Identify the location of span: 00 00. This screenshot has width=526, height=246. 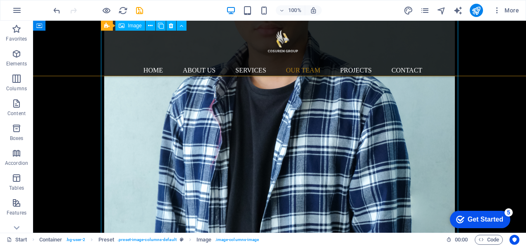
(461, 239).